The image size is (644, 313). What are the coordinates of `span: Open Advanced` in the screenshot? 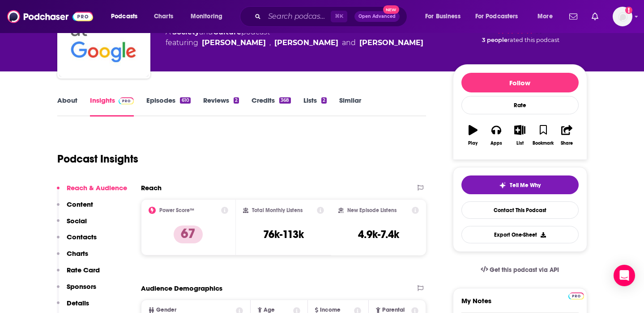 It's located at (377, 17).